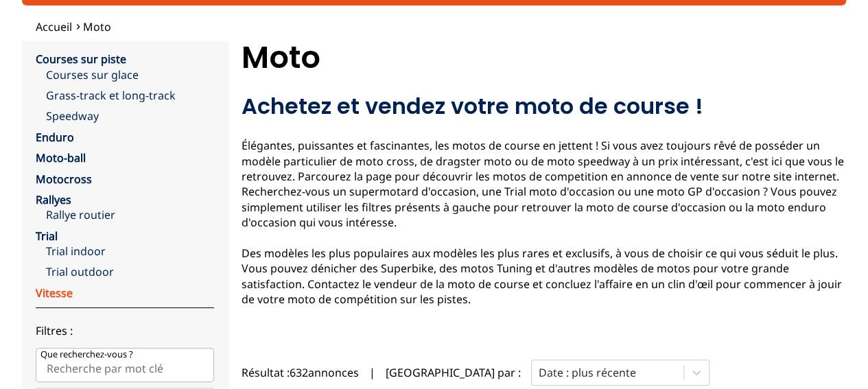 The width and height of the screenshot is (868, 389). Describe the element at coordinates (130, 272) in the screenshot. I see `a: Trial outdoor` at that location.